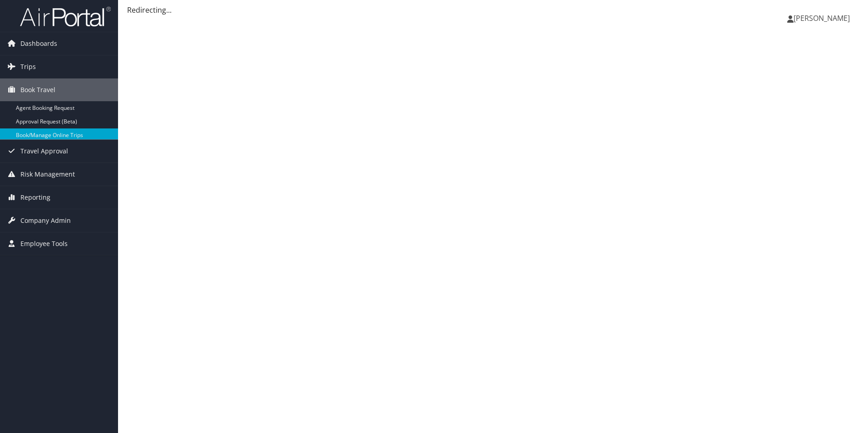 The width and height of the screenshot is (868, 433). I want to click on div: Redirecting..., so click(493, 10).